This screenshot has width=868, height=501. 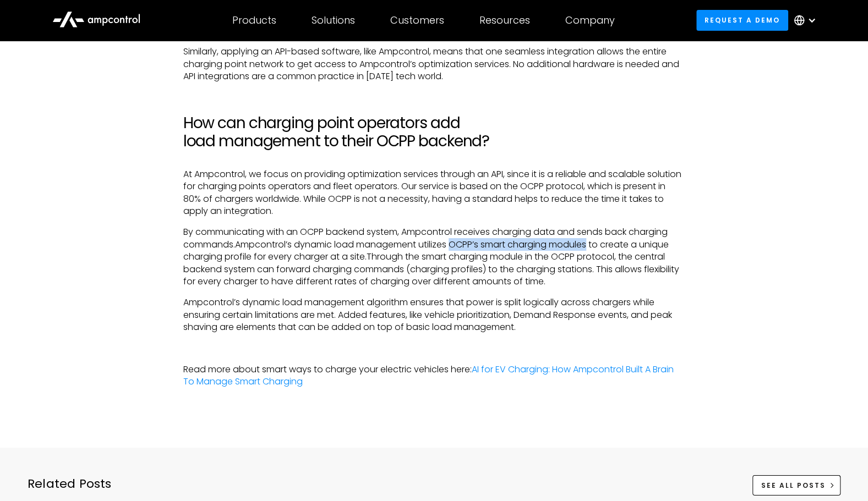 What do you see at coordinates (796, 485) in the screenshot?
I see `a: See All Posts` at bounding box center [796, 485].